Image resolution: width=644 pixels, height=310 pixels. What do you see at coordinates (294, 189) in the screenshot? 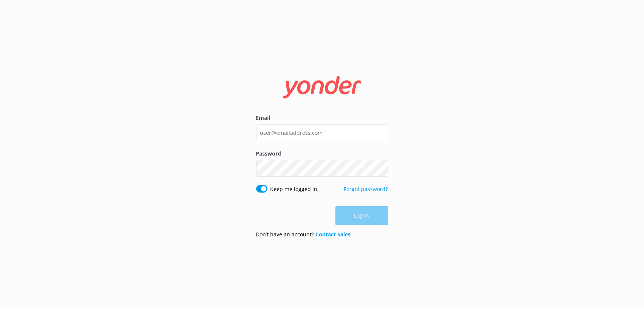
I see `label: Keep me logged in` at bounding box center [294, 189].